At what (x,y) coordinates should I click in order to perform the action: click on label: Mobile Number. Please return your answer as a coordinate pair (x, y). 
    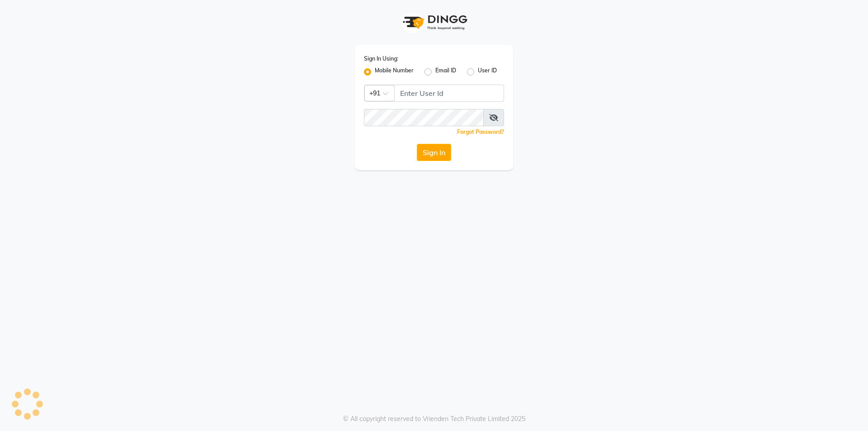
    Looking at the image, I should click on (394, 72).